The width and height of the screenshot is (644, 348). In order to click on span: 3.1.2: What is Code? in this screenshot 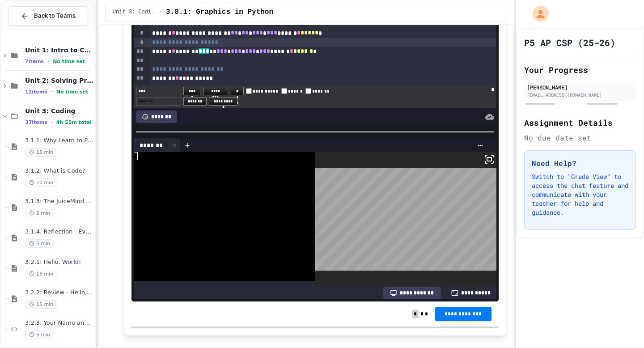, I will do `click(59, 171)`.